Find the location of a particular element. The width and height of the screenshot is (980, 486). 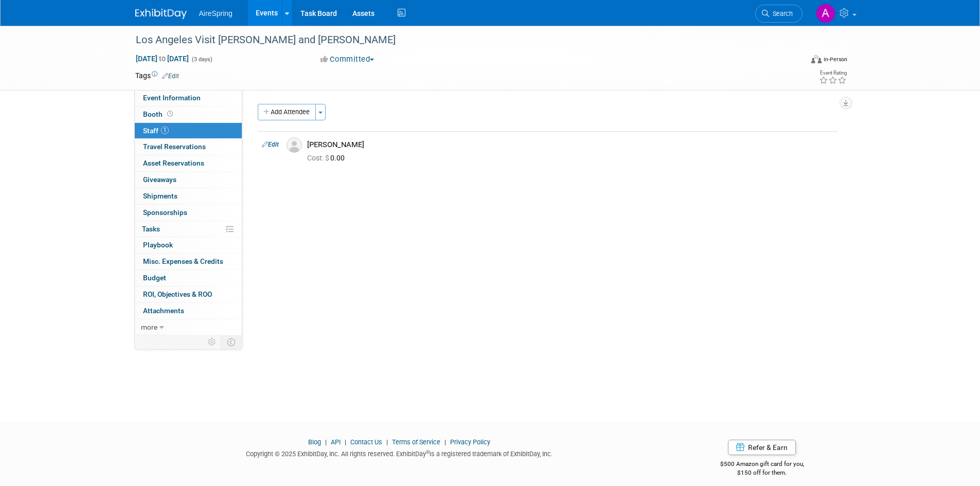

span: Budget is located at coordinates (155, 277).